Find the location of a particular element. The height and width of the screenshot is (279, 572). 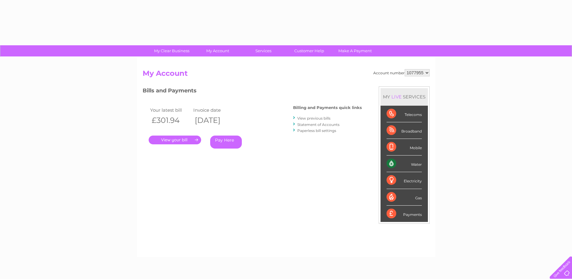

a: View previous bills is located at coordinates (314, 118).